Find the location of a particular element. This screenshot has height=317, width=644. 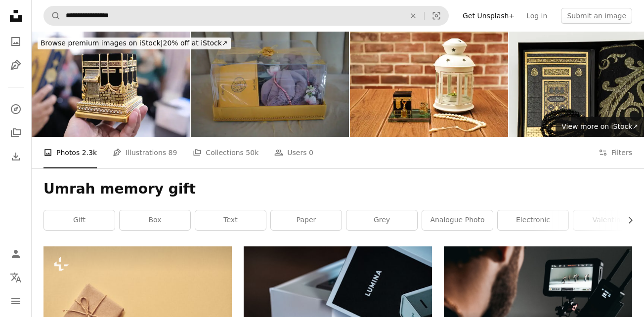

img: Makkah souvenir is located at coordinates (111, 84).